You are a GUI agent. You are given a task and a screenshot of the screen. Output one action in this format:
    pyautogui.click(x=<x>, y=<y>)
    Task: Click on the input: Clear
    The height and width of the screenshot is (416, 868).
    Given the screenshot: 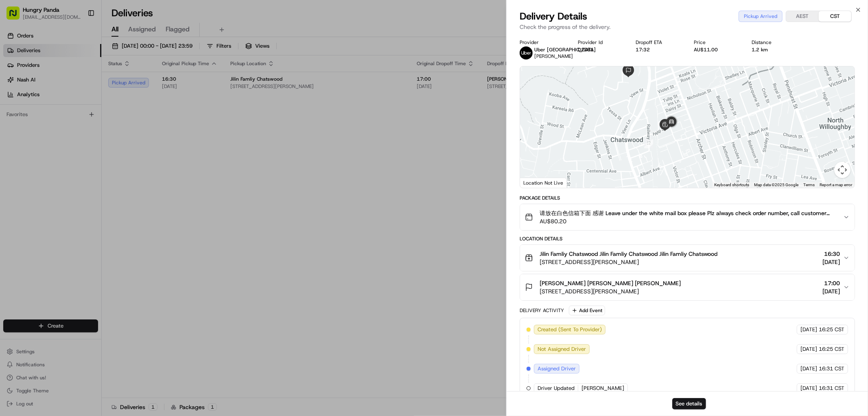 What is the action you would take?
    pyautogui.click(x=78, y=57)
    